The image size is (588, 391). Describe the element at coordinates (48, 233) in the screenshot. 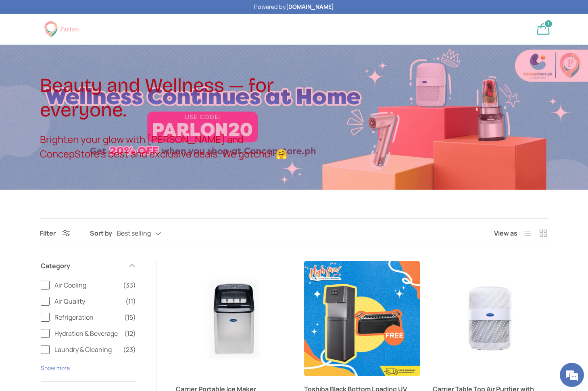

I see `span: Filter` at that location.